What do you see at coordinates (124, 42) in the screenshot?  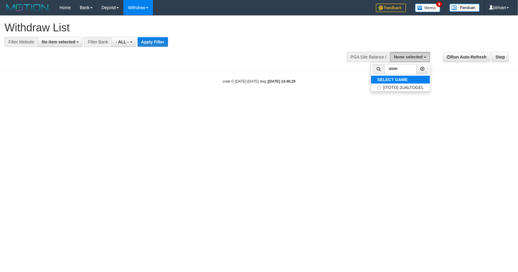 I see `button: - ALL -` at bounding box center [124, 42].